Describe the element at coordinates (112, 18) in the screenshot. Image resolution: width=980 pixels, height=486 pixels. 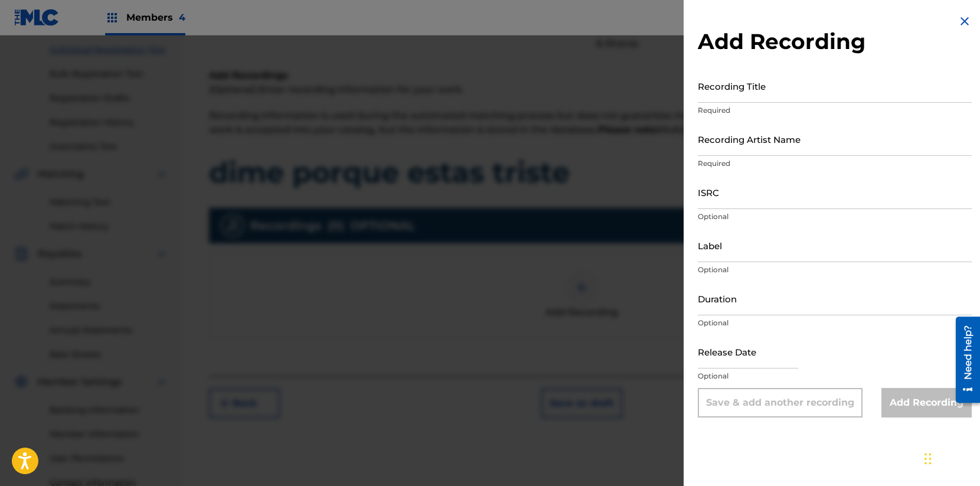
I see `img: Top Rightsholders` at that location.